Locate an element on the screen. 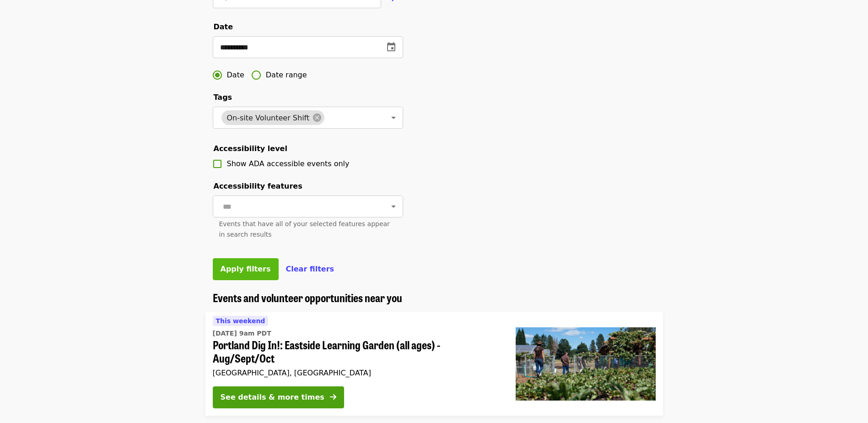 This screenshot has height=423, width=868. span: Tags is located at coordinates (223, 97).